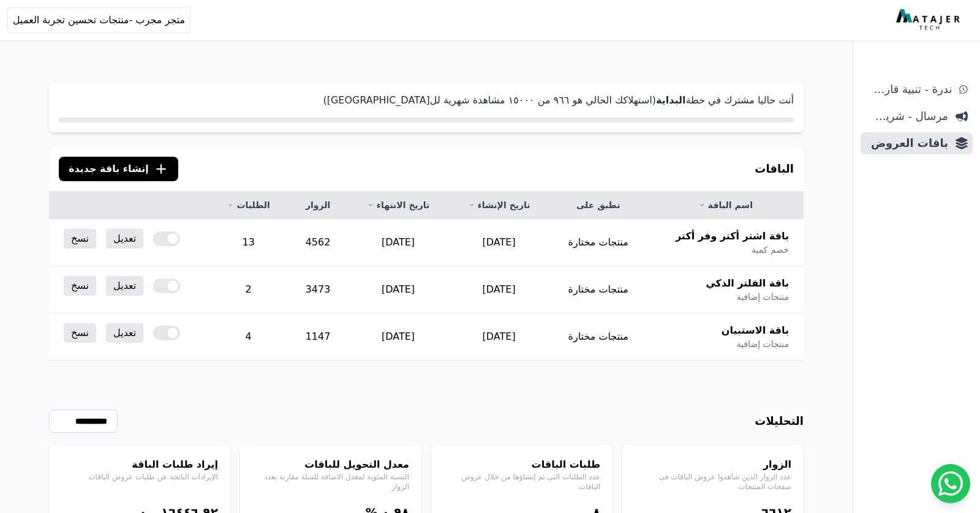 The height and width of the screenshot is (513, 980). What do you see at coordinates (522, 465) in the screenshot?
I see `h4: طلبات الباقات` at bounding box center [522, 465].